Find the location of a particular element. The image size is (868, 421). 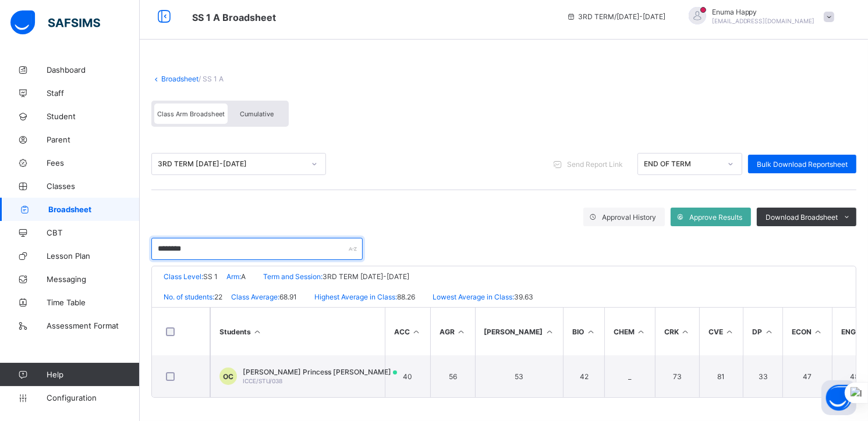

span: Lesson Plan is located at coordinates (93, 256).